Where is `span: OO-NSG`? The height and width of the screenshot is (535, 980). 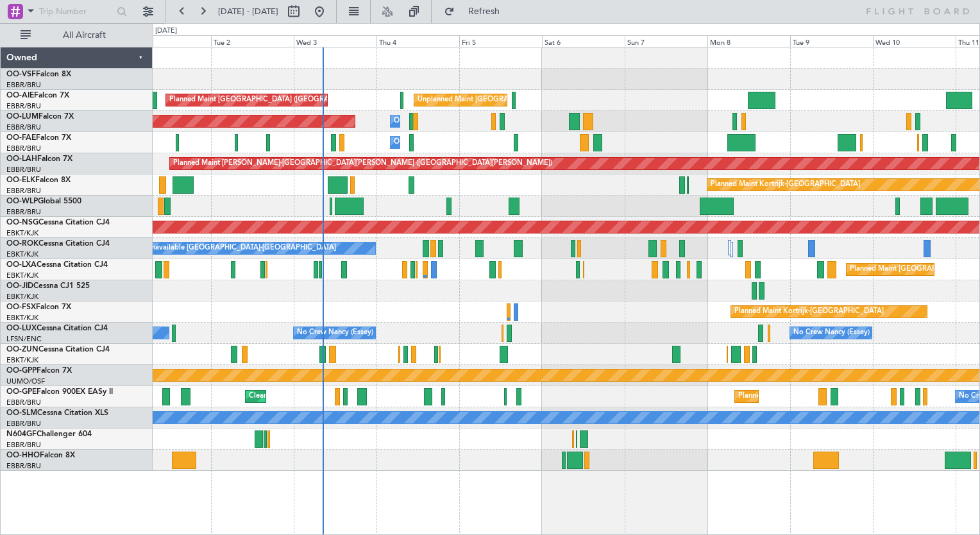 span: OO-NSG is located at coordinates (22, 223).